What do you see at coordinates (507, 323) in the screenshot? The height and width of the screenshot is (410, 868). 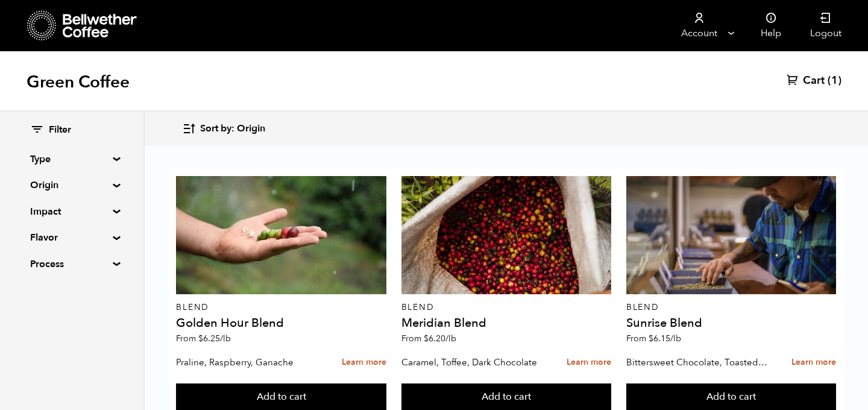 I see `h4: Meridian Blend` at bounding box center [507, 323].